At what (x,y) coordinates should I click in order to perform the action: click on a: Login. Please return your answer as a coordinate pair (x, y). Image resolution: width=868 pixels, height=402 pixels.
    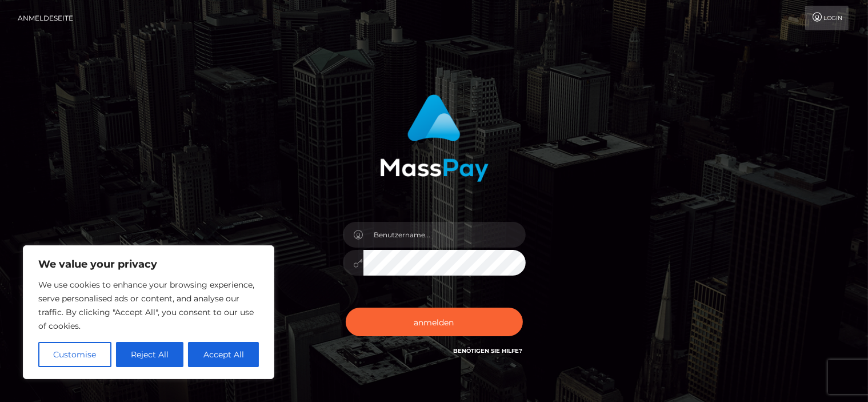
    Looking at the image, I should click on (827, 18).